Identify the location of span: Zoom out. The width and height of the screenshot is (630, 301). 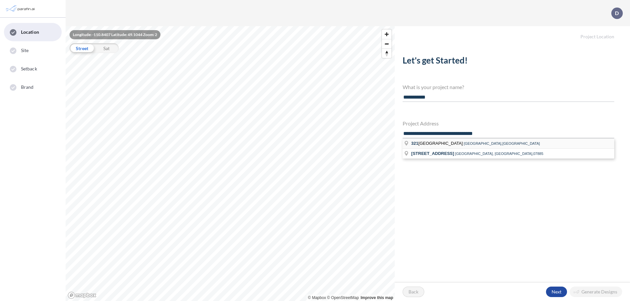
(386, 44).